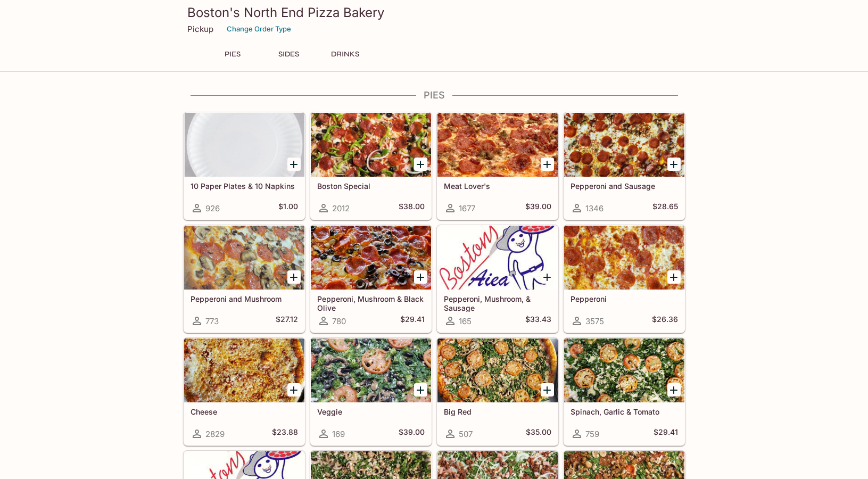 The height and width of the screenshot is (479, 868). Describe the element at coordinates (371, 412) in the screenshot. I see `h5: Veggie` at that location.